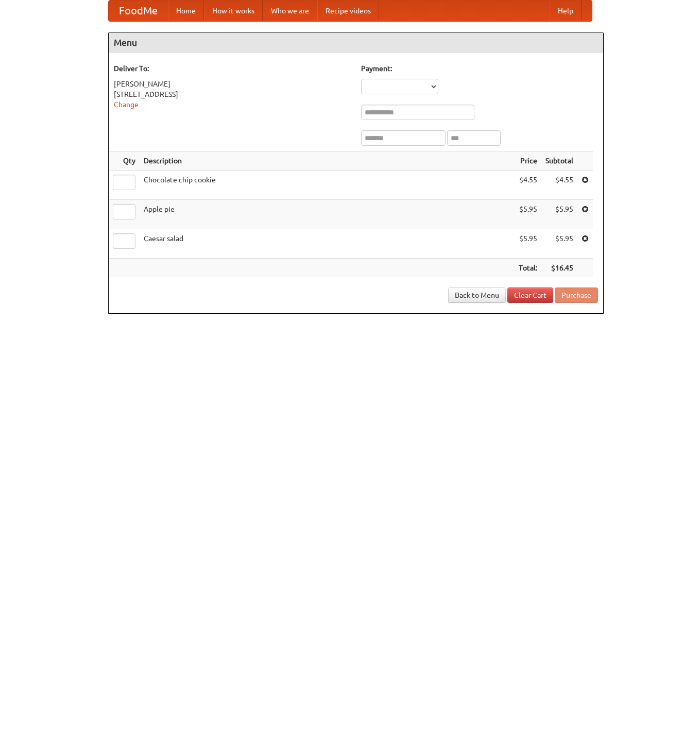 The width and height of the screenshot is (700, 729). Describe the element at coordinates (126, 105) in the screenshot. I see `a: Change` at that location.